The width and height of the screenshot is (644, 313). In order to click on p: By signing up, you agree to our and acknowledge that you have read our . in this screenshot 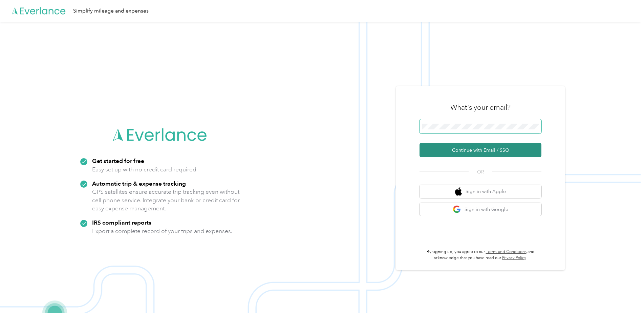, I will do `click(480, 255)`.